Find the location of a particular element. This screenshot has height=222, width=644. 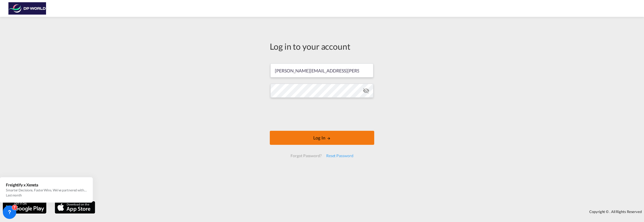

button: LOGIN is located at coordinates (322, 137).